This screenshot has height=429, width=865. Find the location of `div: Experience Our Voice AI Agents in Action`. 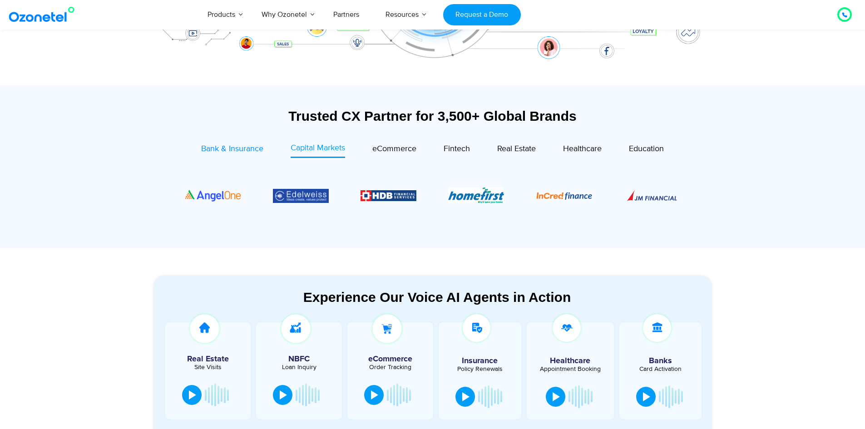

div: Experience Our Voice AI Agents in Action is located at coordinates (437, 297).